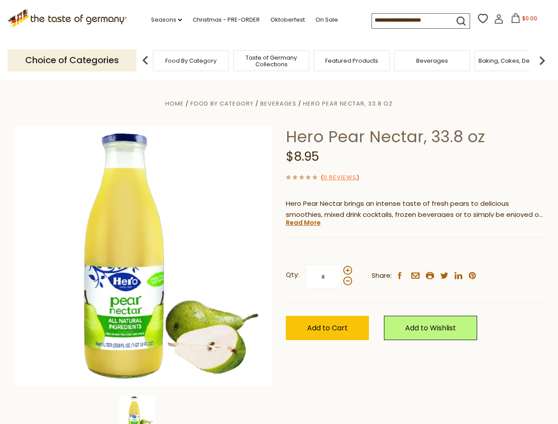 This screenshot has height=424, width=558. What do you see at coordinates (143, 256) in the screenshot?
I see `img: Hero Pear Nectar, 33.8 oz` at bounding box center [143, 256].